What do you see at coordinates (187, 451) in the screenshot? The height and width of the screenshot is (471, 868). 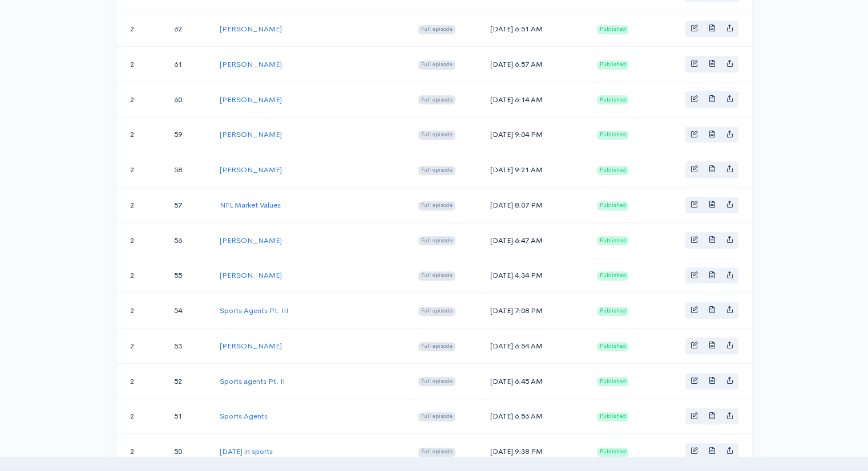 I see `td: 50` at bounding box center [187, 451].